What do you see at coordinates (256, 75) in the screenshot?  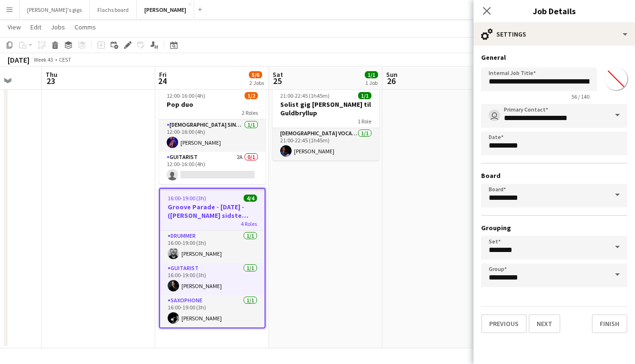 I see `span: 5/6` at bounding box center [256, 75].